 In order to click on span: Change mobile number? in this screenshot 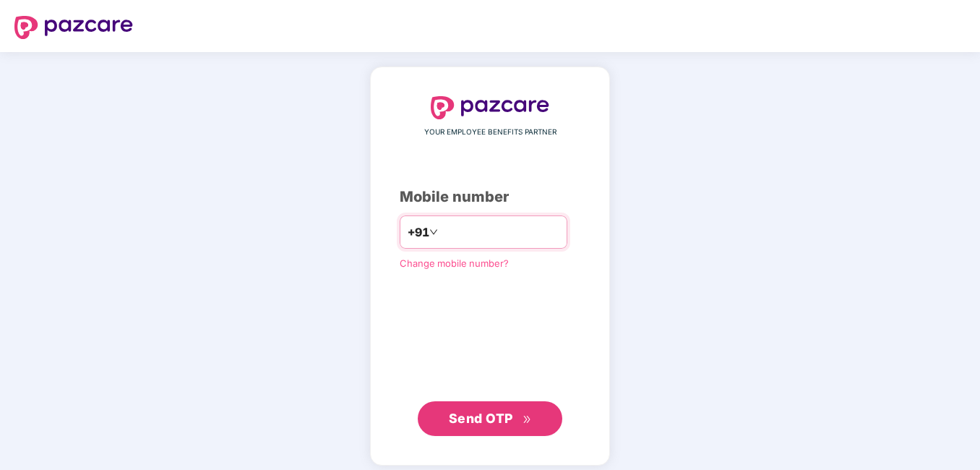, I will do `click(454, 264)`.